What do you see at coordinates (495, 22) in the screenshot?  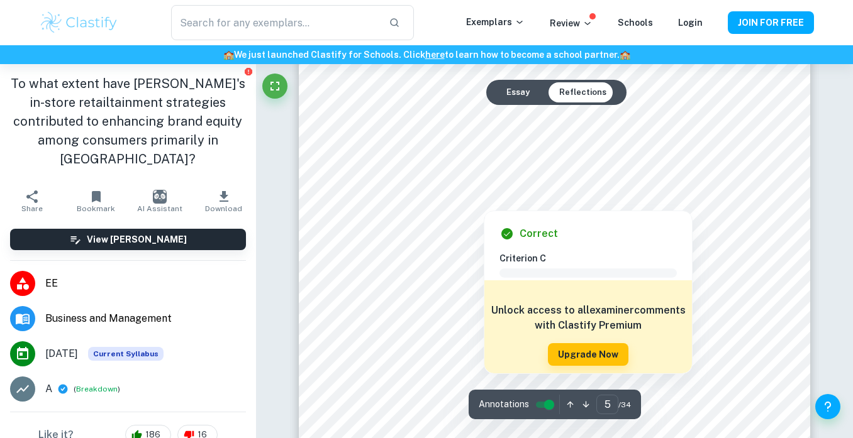 I see `p: Exemplars` at bounding box center [495, 22].